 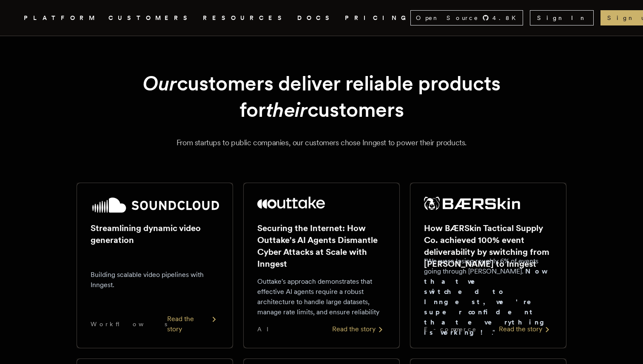 I want to click on span: E-commerce, so click(x=450, y=329).